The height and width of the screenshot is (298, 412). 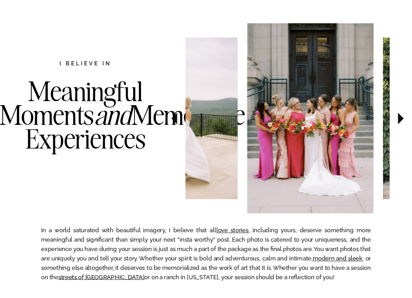 What do you see at coordinates (310, 118) in the screenshot?
I see `img: Bridesmaids in downtown` at bounding box center [310, 118].